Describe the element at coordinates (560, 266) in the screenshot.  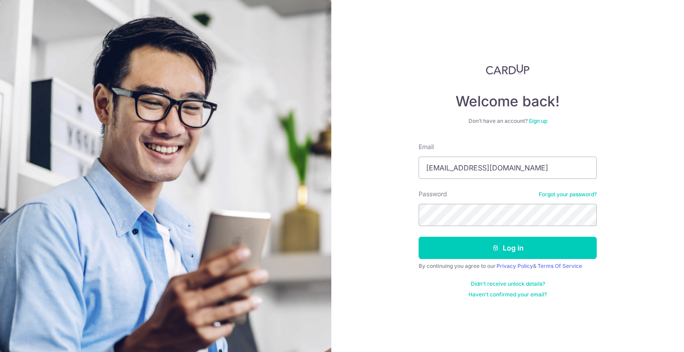
I see `a: Terms Of Service` at that location.